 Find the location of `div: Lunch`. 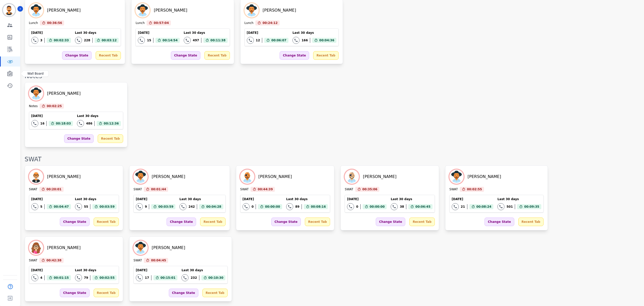

div: Lunch is located at coordinates (249, 23).